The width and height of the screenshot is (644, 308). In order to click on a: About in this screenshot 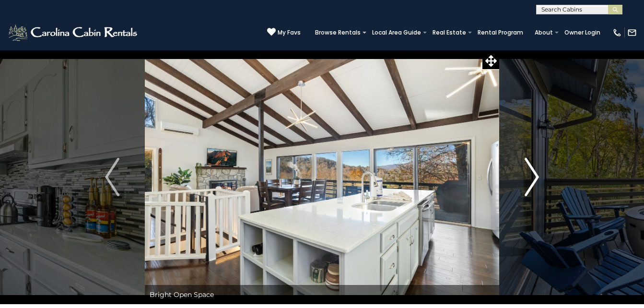, I will do `click(544, 32)`.